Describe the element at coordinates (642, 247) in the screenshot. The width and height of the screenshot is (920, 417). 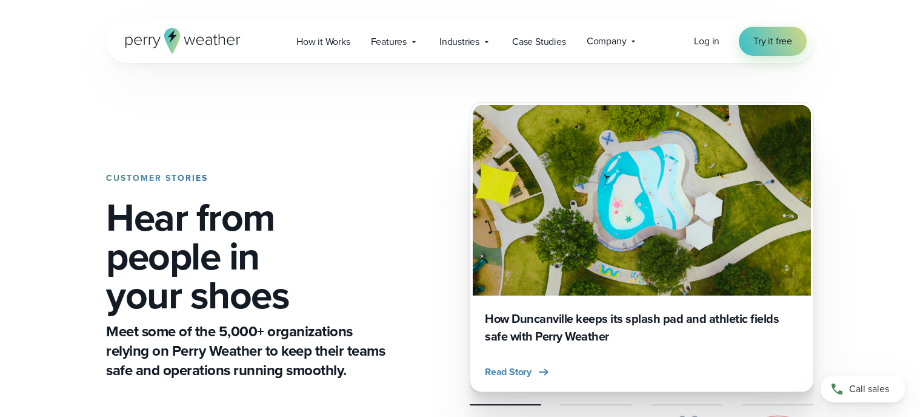
I see `div: slideshow` at that location.